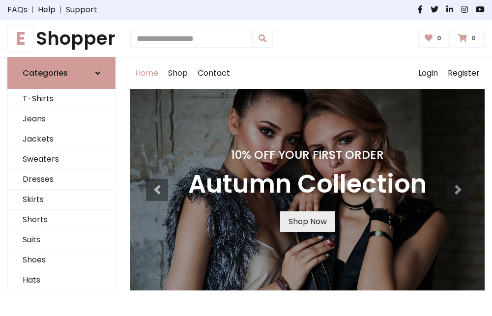  Describe the element at coordinates (17, 10) in the screenshot. I see `a: FAQs` at that location.